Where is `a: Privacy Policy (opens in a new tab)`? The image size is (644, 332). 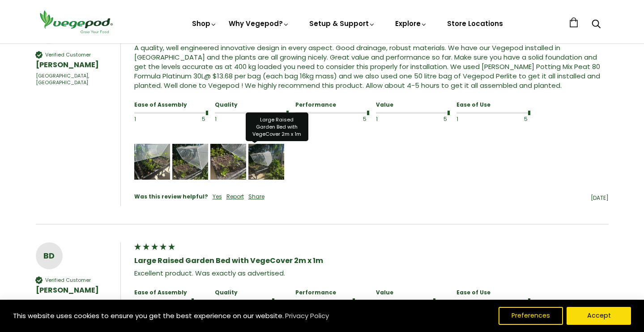 a: Privacy Policy (opens in a new tab) is located at coordinates (307, 316).